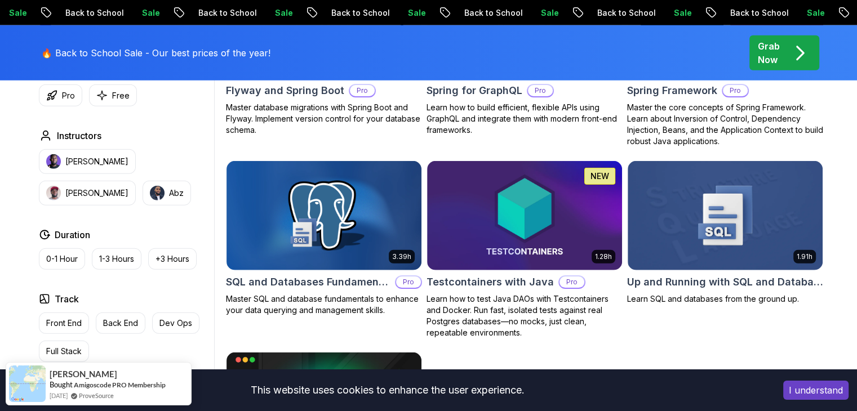  Describe the element at coordinates (725, 216) in the screenshot. I see `img: Up and Running with SQL and Databases card` at that location.